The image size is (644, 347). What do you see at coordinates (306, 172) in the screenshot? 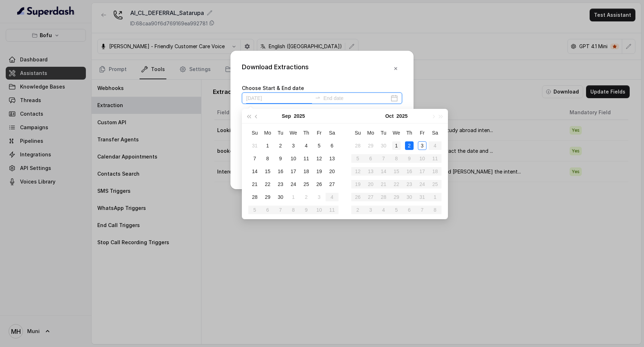
I see `div: 18` at bounding box center [306, 172].